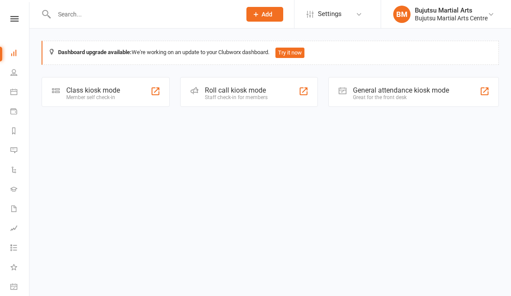 This screenshot has height=296, width=511. Describe the element at coordinates (20, 54) in the screenshot. I see `a: Dashboard` at that location.